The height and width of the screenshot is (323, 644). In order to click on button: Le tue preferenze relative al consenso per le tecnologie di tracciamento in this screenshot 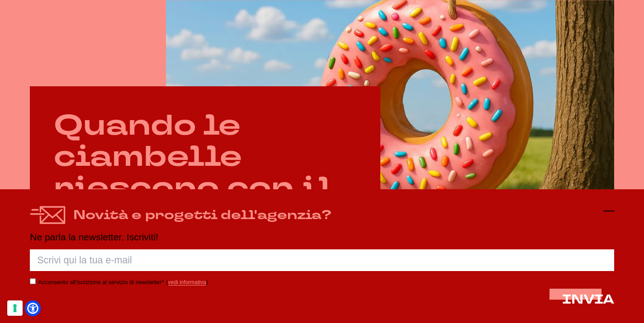, I will do `click(15, 308)`.